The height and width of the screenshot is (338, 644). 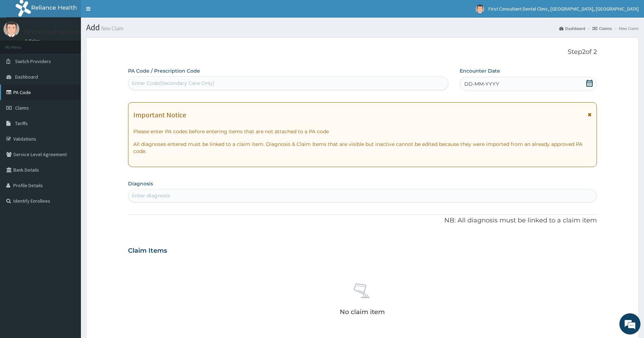 What do you see at coordinates (602, 28) in the screenshot?
I see `a: Claims` at bounding box center [602, 28].